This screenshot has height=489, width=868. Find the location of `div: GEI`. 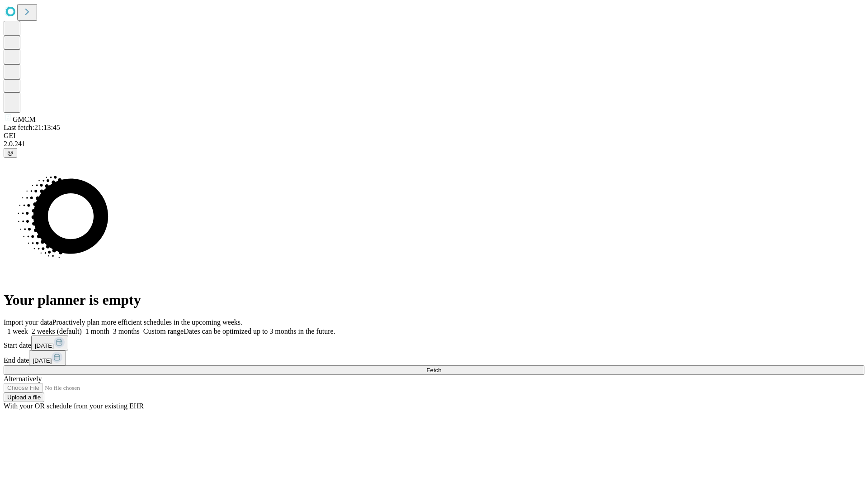

div: GEI is located at coordinates (434, 136).